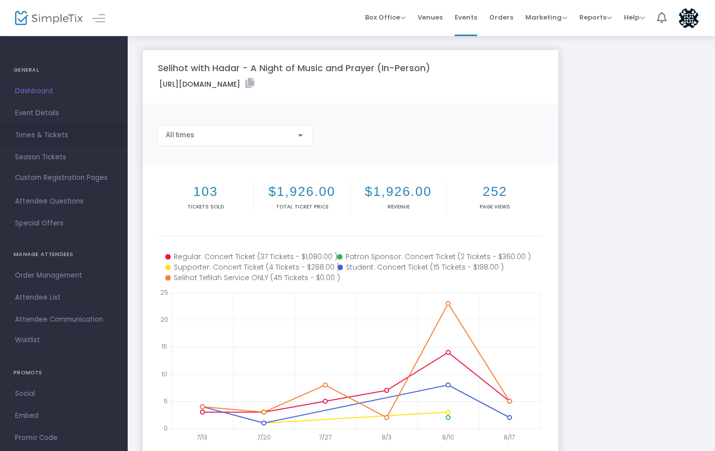 This screenshot has width=715, height=451. Describe the element at coordinates (164, 373) in the screenshot. I see `text: 10` at that location.